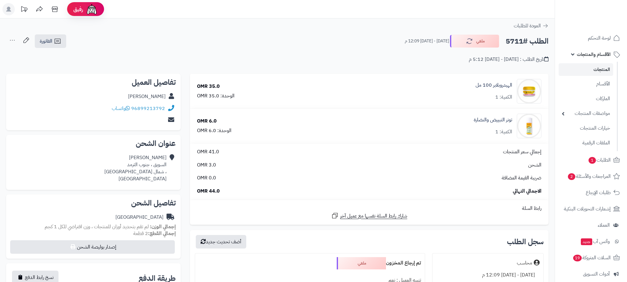 This screenshot has height=282, width=627. What do you see at coordinates (148, 109) in the screenshot?
I see `a: 96899213792` at bounding box center [148, 109].